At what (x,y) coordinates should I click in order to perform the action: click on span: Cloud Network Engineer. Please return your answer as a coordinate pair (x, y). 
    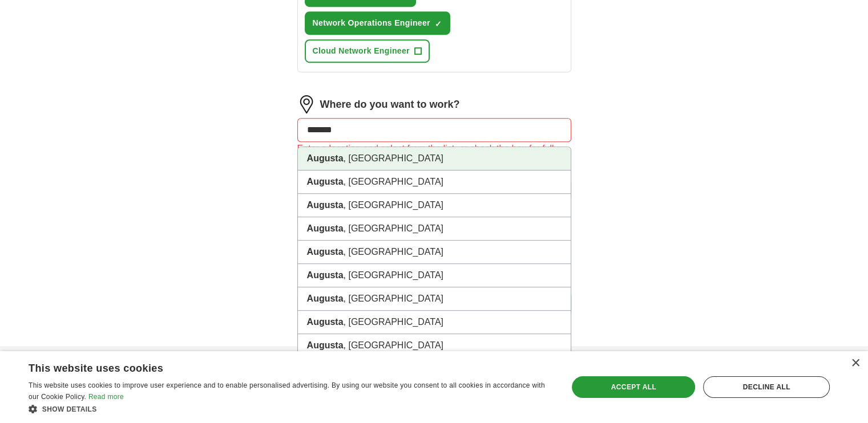
    Looking at the image, I should click on (362, 51).